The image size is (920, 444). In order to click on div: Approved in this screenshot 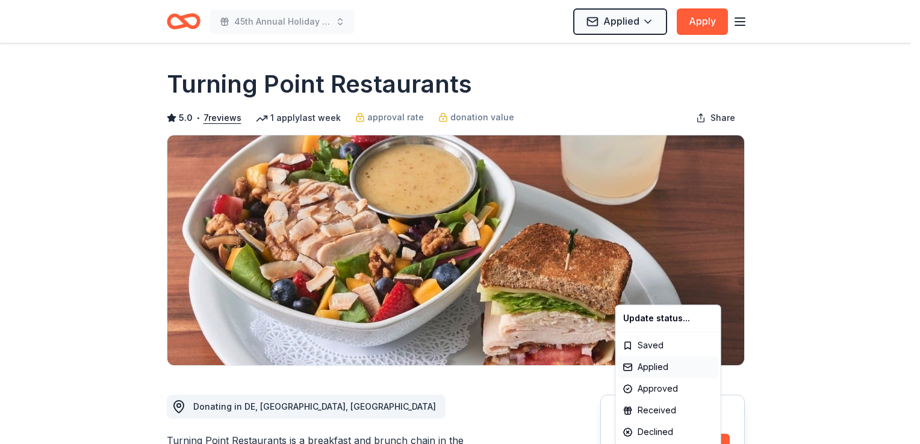, I will do `click(668, 389)`.